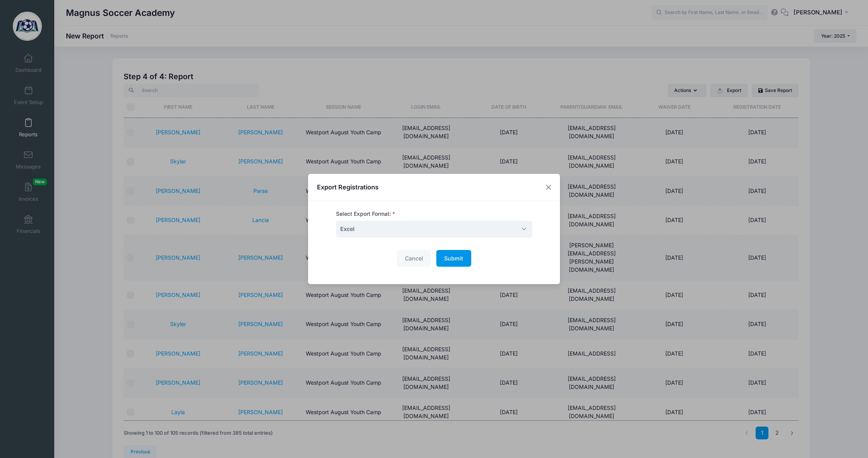  Describe the element at coordinates (348, 187) in the screenshot. I see `h4: Export Registrations` at that location.